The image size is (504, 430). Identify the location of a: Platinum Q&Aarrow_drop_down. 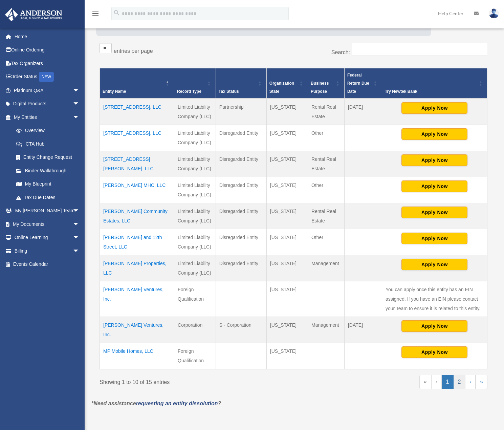
(47, 90).